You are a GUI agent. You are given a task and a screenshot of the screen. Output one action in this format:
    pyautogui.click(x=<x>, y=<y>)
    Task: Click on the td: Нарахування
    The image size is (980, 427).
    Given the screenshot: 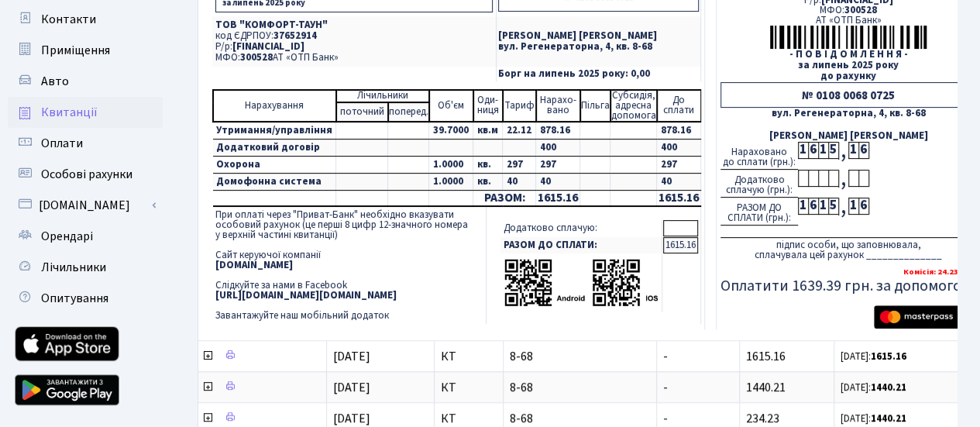 What is the action you would take?
    pyautogui.click(x=274, y=106)
    